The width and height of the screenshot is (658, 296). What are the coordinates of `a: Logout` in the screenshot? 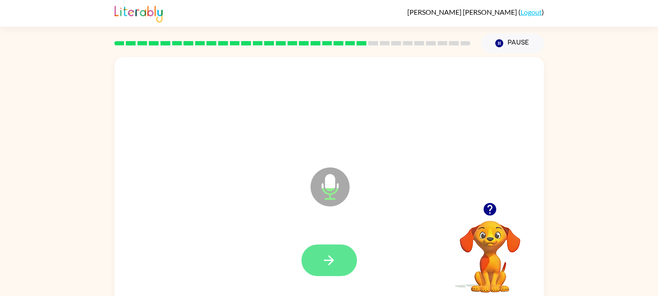 It's located at (531, 12).